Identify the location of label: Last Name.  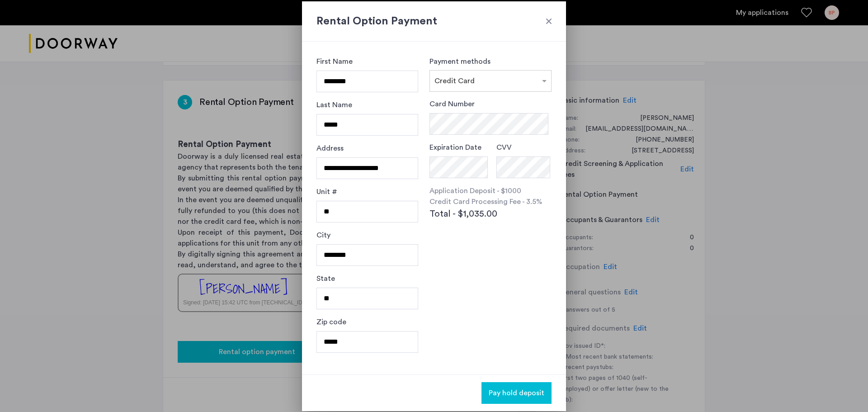
(334, 105).